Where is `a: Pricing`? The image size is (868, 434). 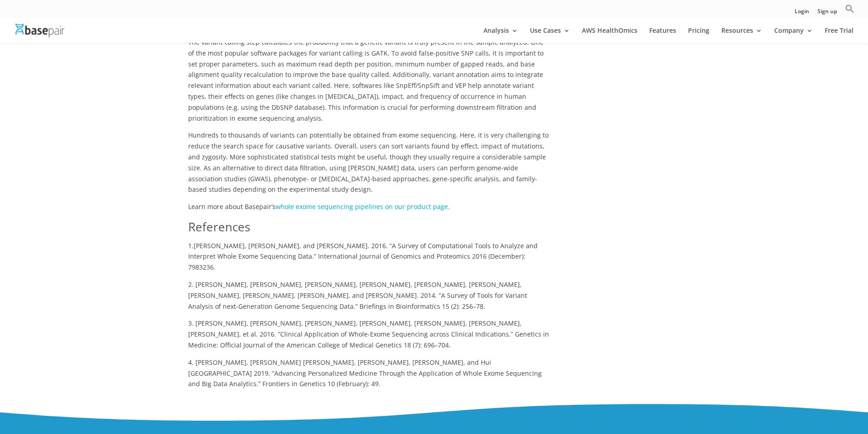
a: Pricing is located at coordinates (698, 35).